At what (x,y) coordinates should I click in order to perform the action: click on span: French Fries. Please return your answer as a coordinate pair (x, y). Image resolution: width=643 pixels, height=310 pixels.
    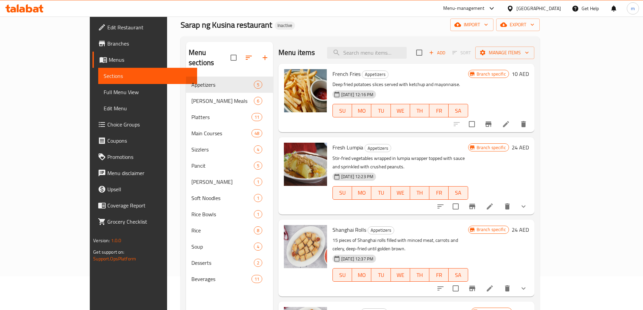
    Looking at the image, I should click on (346, 74).